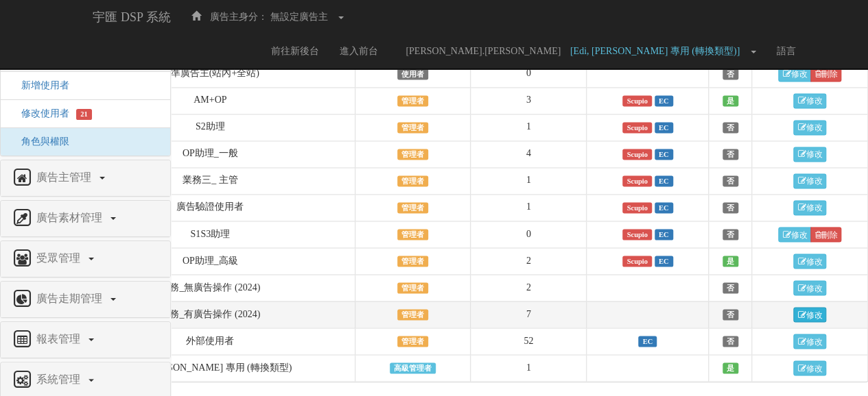  I want to click on td: S2助理, so click(210, 126).